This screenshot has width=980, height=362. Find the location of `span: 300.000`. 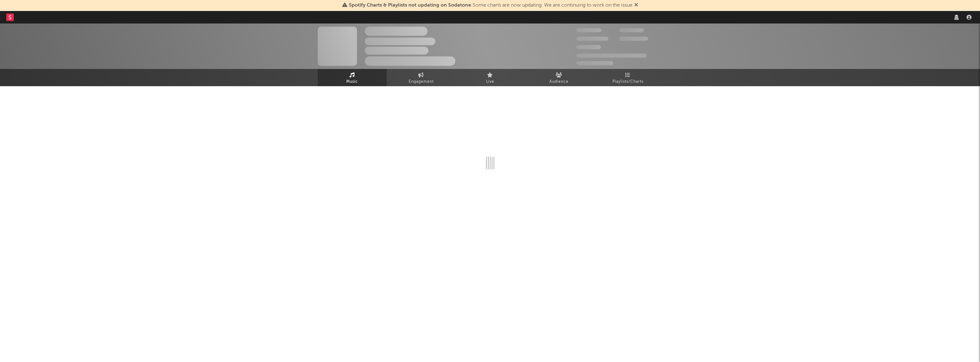

span: 300.000 is located at coordinates (589, 30).